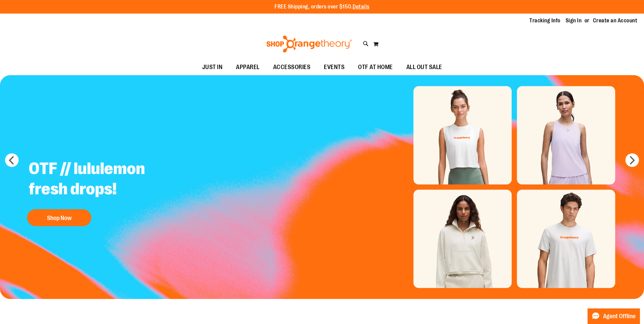 This screenshot has width=644, height=324. I want to click on a: OTF // lululemon fresh drops! Shop Now, so click(108, 191).